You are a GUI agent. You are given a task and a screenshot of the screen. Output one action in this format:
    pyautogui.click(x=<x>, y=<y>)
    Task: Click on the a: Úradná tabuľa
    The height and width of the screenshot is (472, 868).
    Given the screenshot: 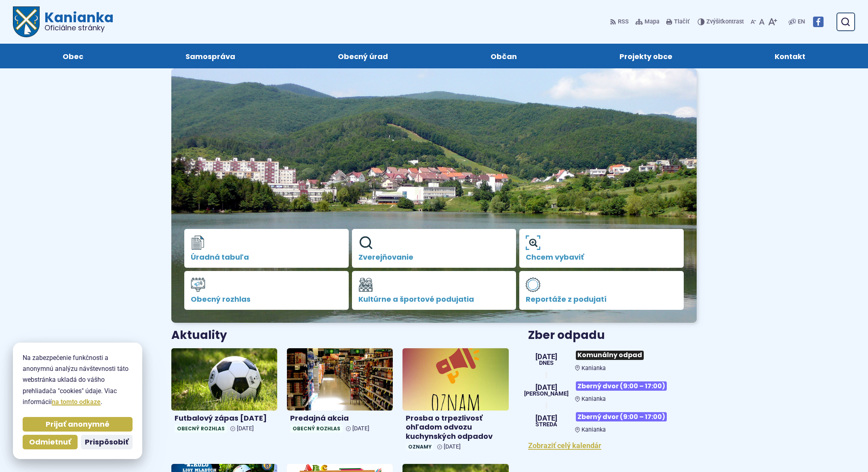 What is the action you would take?
    pyautogui.click(x=266, y=248)
    